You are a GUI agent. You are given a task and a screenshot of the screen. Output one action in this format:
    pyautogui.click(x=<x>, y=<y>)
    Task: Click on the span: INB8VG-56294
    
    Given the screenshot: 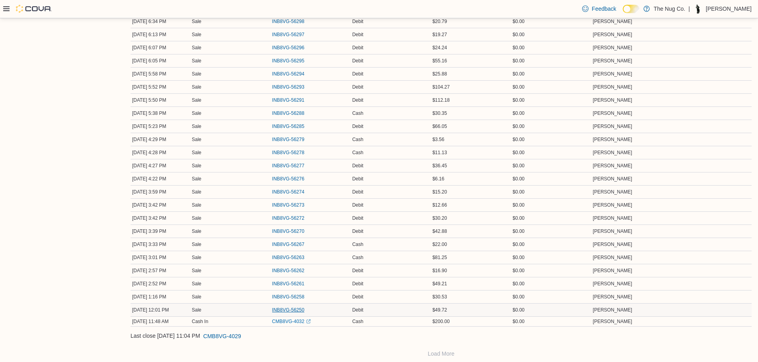 What is the action you would take?
    pyautogui.click(x=288, y=74)
    